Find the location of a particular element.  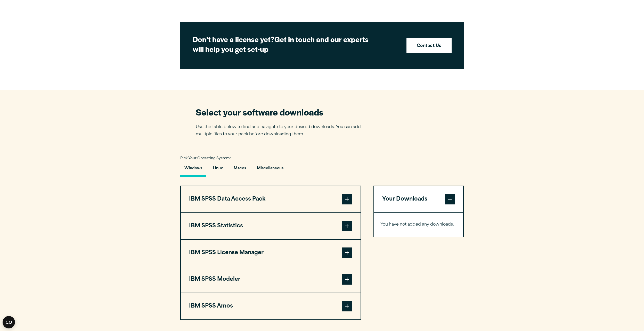

button: IBM SPSS Amos is located at coordinates (270, 306).